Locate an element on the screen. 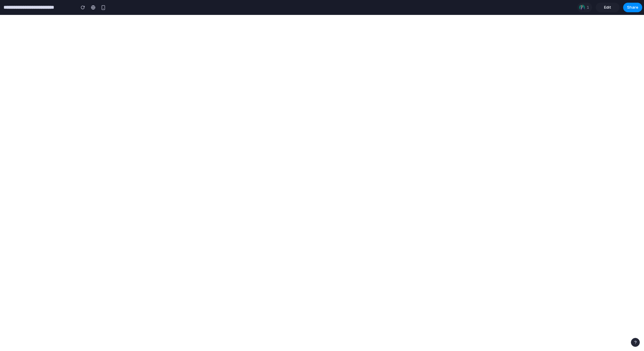 The width and height of the screenshot is (644, 351). span: Share is located at coordinates (633, 7).